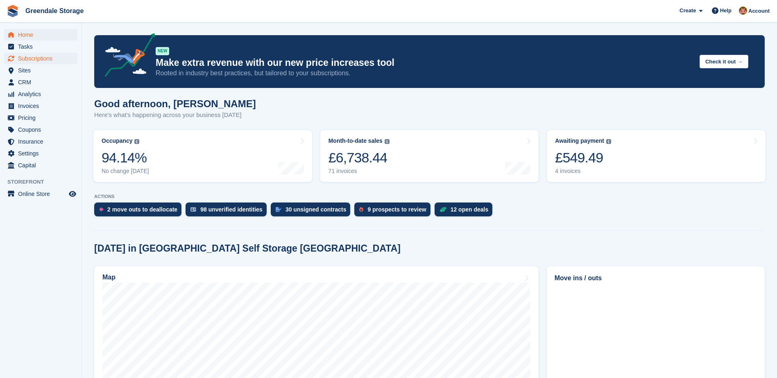 This screenshot has height=378, width=777. I want to click on span: Settings, so click(43, 154).